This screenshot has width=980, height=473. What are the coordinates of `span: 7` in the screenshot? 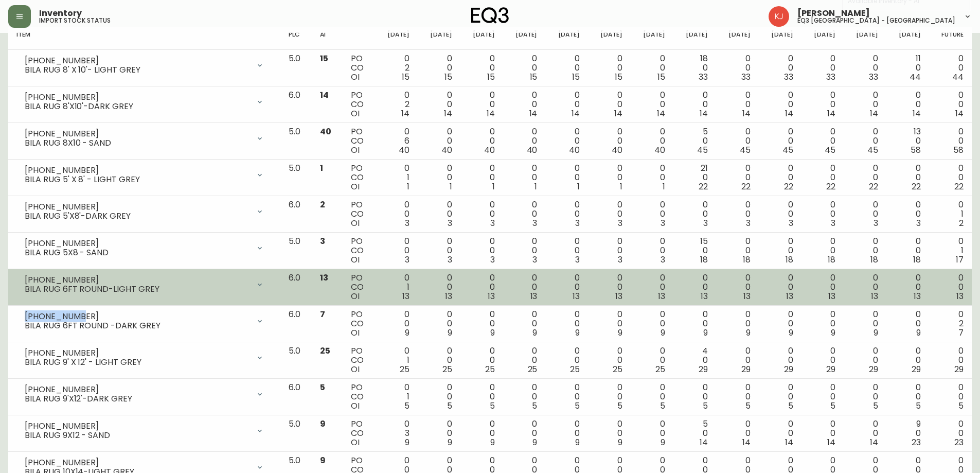 It's located at (322, 314).